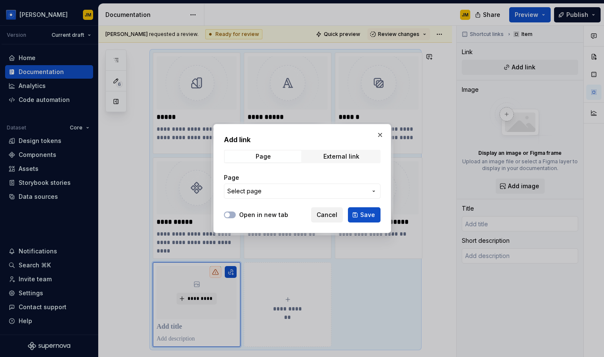 The image size is (604, 357). Describe the element at coordinates (327, 215) in the screenshot. I see `button: Cancel` at that location.